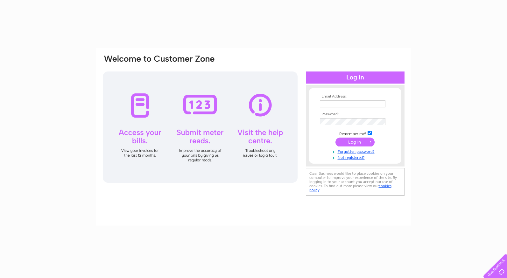 This screenshot has width=507, height=278. What do you see at coordinates (356, 151) in the screenshot?
I see `a: Forgotten password?` at bounding box center [356, 151].